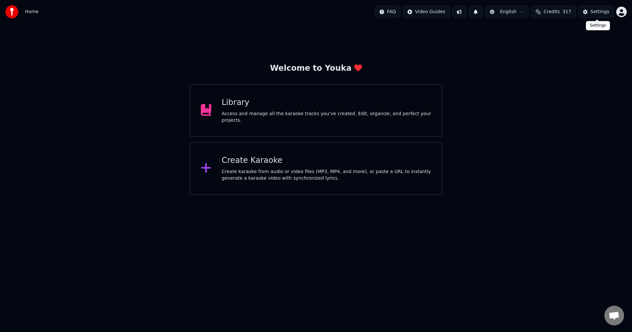 The width and height of the screenshot is (632, 332). Describe the element at coordinates (426, 12) in the screenshot. I see `button: Video Guides` at that location.